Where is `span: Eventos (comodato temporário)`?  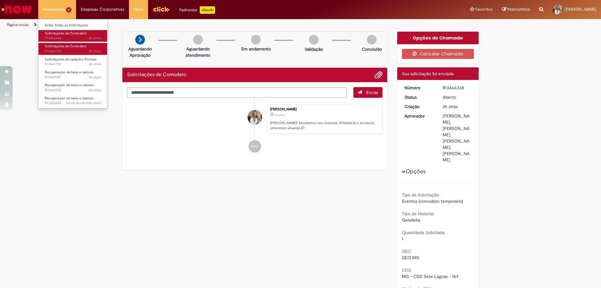 span: Eventos (comodato temporário) is located at coordinates (432, 201).